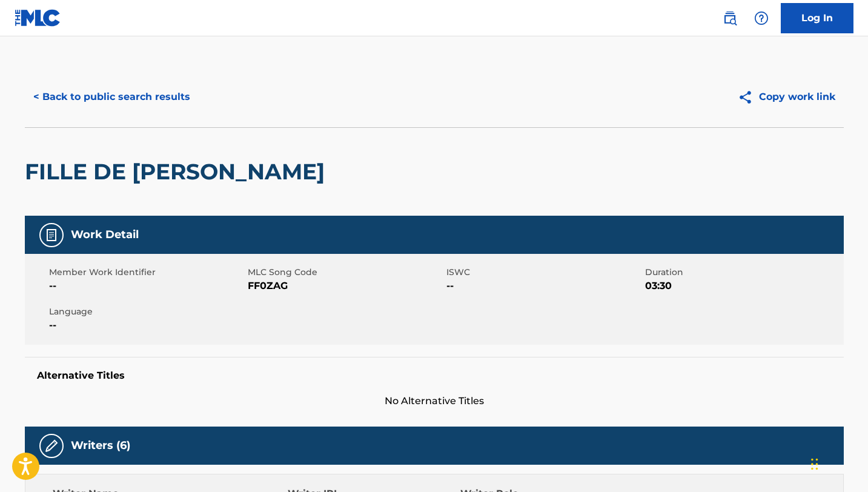 The image size is (868, 492). I want to click on span: FF0ZAG, so click(346, 286).